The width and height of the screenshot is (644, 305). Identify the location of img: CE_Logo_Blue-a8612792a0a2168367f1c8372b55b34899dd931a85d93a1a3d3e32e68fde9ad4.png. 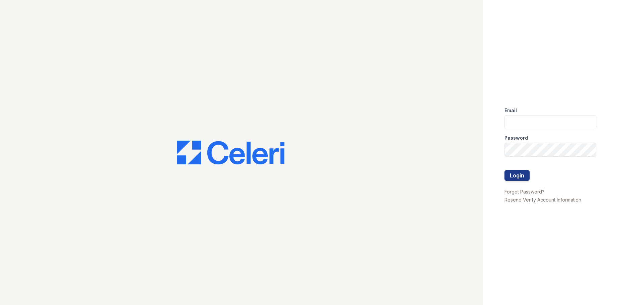
(231, 153).